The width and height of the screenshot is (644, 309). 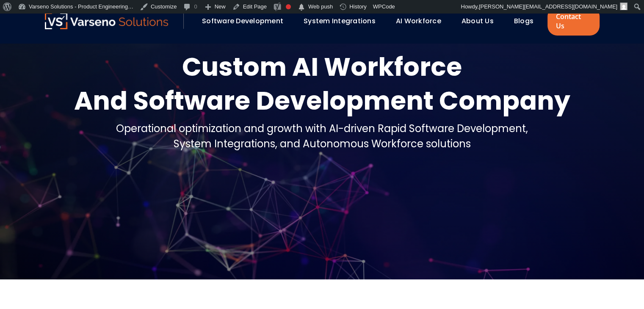 What do you see at coordinates (482, 21) in the screenshot?
I see `div: About Us` at bounding box center [482, 21].